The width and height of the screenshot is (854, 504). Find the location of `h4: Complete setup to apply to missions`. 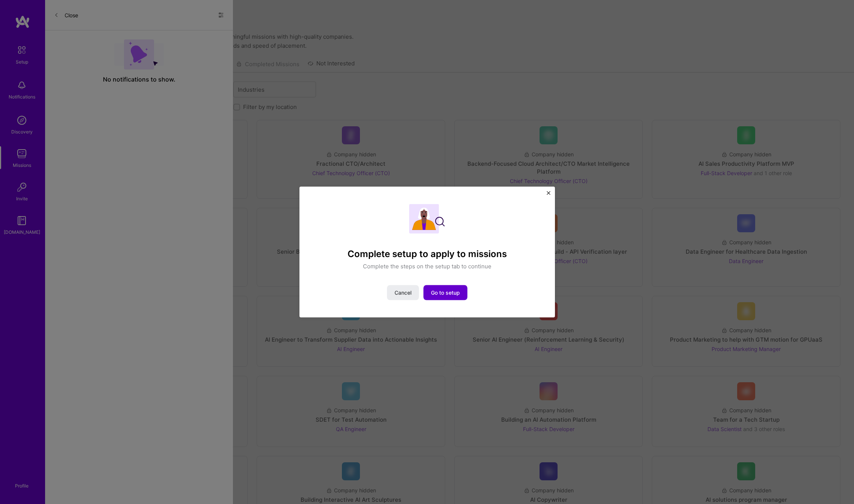

h4: Complete setup to apply to missions is located at coordinates (427, 253).